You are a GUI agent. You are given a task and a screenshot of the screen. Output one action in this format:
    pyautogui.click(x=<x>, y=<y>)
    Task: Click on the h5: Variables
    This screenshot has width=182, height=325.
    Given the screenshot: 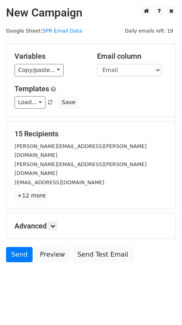 What is the action you would take?
    pyautogui.click(x=50, y=56)
    